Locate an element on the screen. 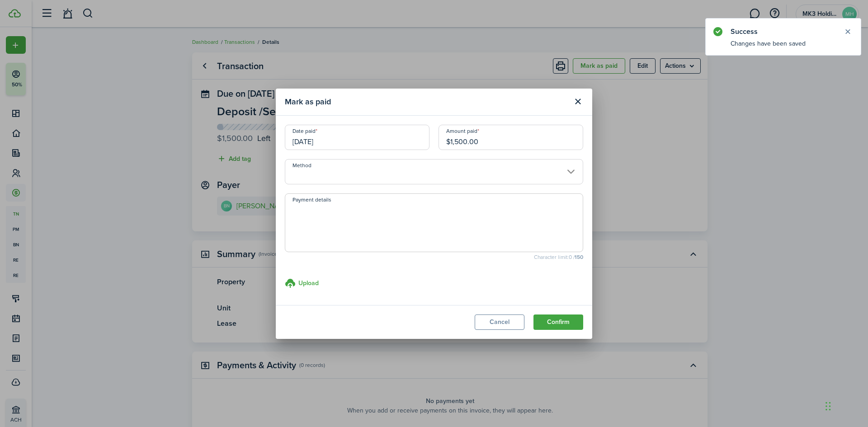  b: 150 is located at coordinates (578, 257).